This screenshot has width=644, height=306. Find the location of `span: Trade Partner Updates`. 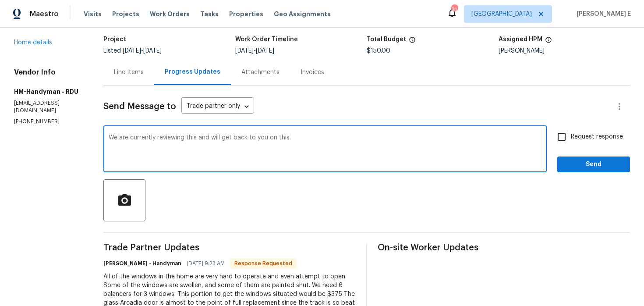

span: Trade Partner Updates is located at coordinates (230, 248).